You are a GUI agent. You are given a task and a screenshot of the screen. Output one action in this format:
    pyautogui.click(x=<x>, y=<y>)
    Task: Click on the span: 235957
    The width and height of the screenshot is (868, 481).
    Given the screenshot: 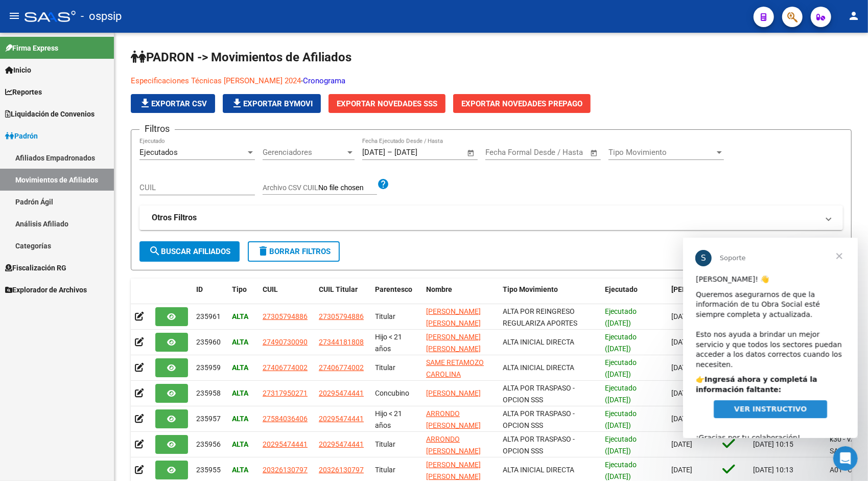 What is the action you would take?
    pyautogui.click(x=208, y=418)
    